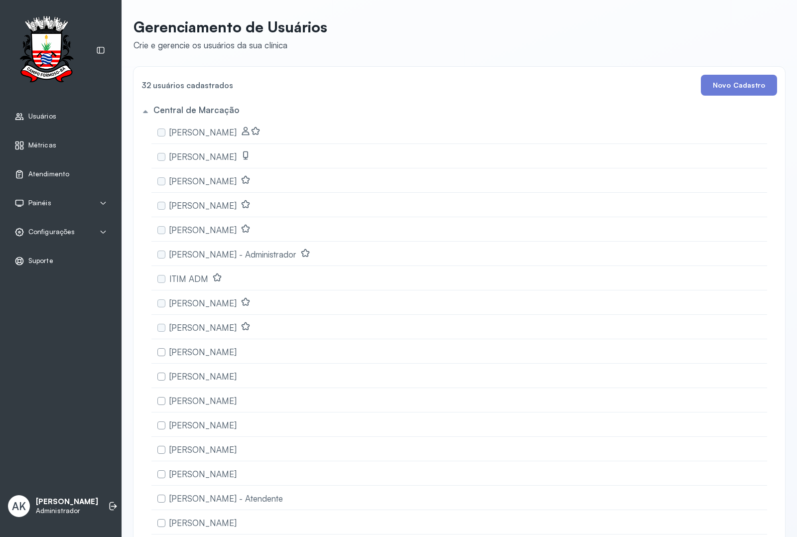  Describe the element at coordinates (61, 174) in the screenshot. I see `a: Atendimento` at that location.